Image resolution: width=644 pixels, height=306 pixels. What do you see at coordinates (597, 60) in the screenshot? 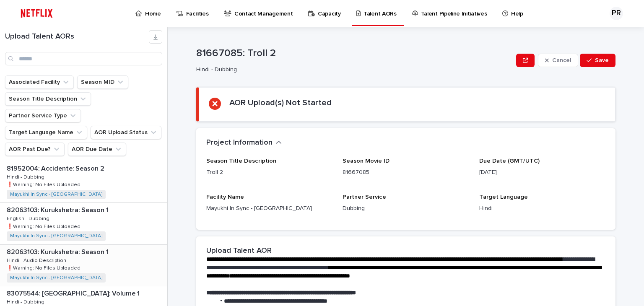
I see `button: Save` at bounding box center [597, 60].